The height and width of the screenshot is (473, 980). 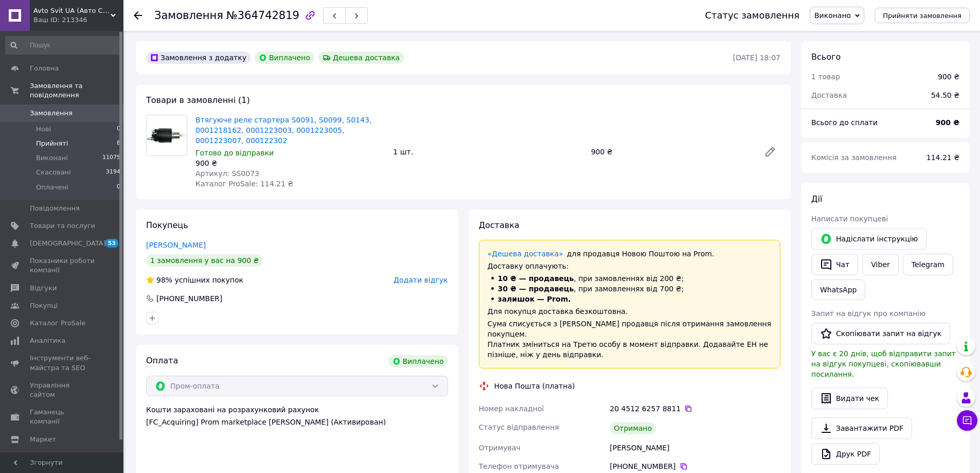 I want to click on input: Пошук, so click(x=64, y=45).